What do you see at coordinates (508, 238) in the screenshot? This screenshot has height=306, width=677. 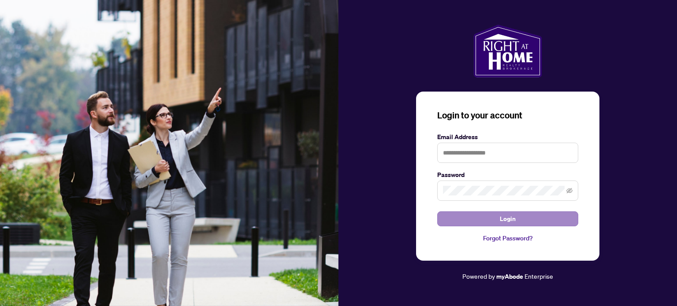 I see `a: Forgot Password?` at bounding box center [508, 238].